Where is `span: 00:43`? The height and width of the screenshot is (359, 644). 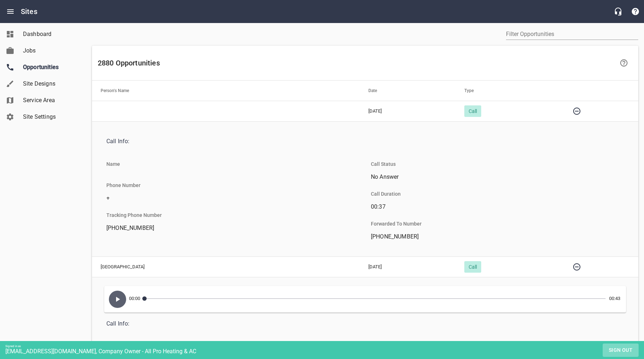
span: 00:43 is located at coordinates (617, 299).